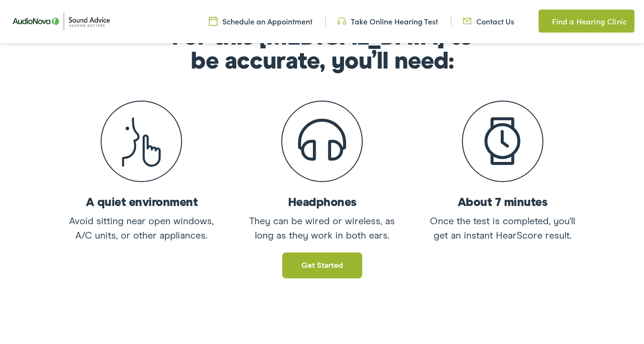 The height and width of the screenshot is (344, 644). What do you see at coordinates (503, 229) in the screenshot?
I see `p: Once the test is completed, you'll get an instant HearScore result.` at bounding box center [503, 229].